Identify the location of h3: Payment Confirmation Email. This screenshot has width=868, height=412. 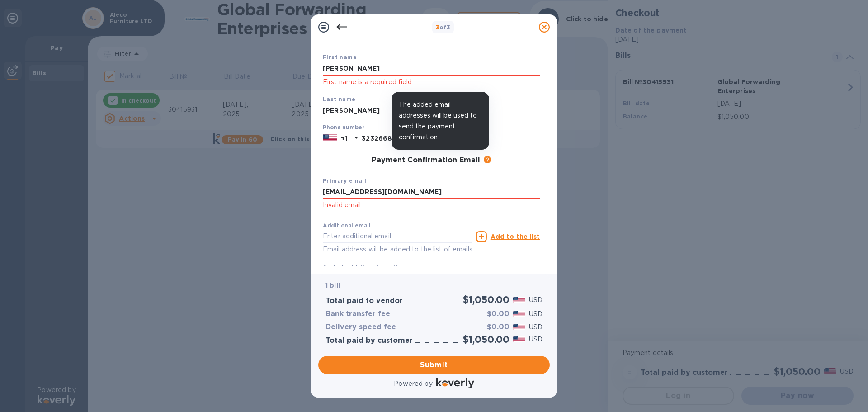
(426, 160).